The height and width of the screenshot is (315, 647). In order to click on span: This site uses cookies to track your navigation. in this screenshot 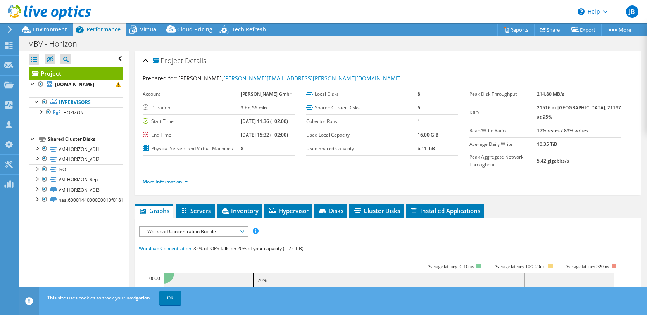, I will do `click(99, 297)`.